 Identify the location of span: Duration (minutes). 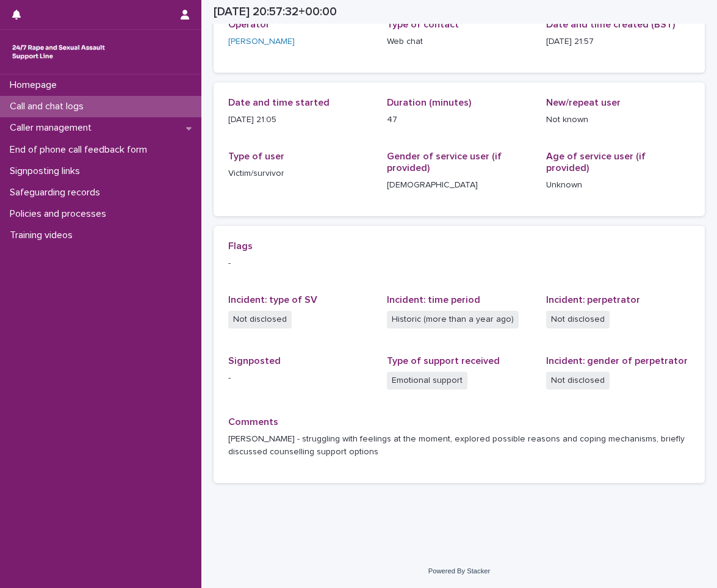
(429, 103).